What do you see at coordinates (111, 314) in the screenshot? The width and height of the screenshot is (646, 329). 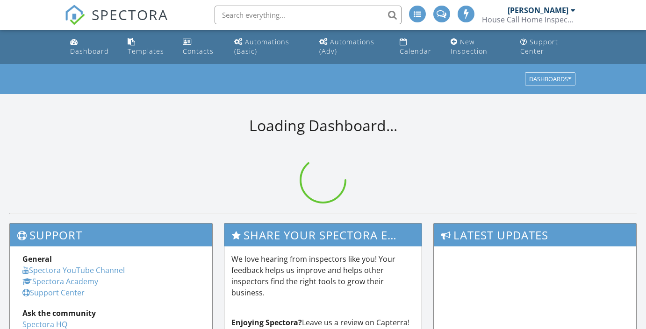 I see `div: Ask the community` at bounding box center [111, 314].